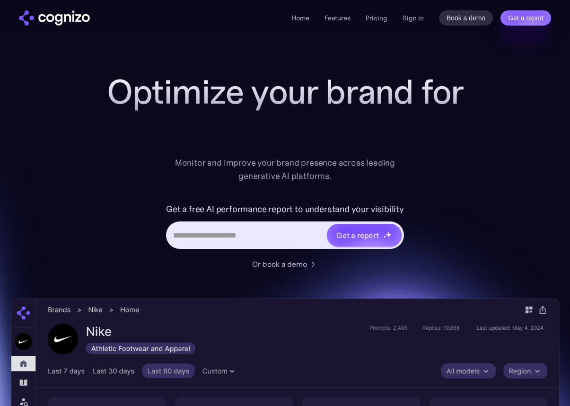 The width and height of the screenshot is (570, 406). Describe the element at coordinates (358, 235) in the screenshot. I see `div: Get a report` at that location.